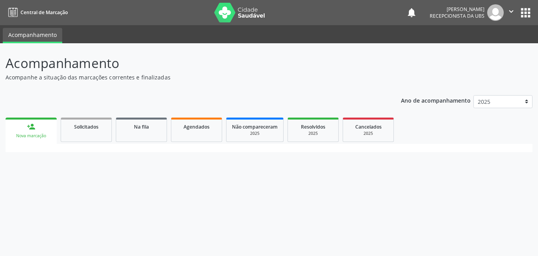 The width and height of the screenshot is (538, 256). What do you see at coordinates (141, 127) in the screenshot?
I see `span: Na fila` at bounding box center [141, 127].